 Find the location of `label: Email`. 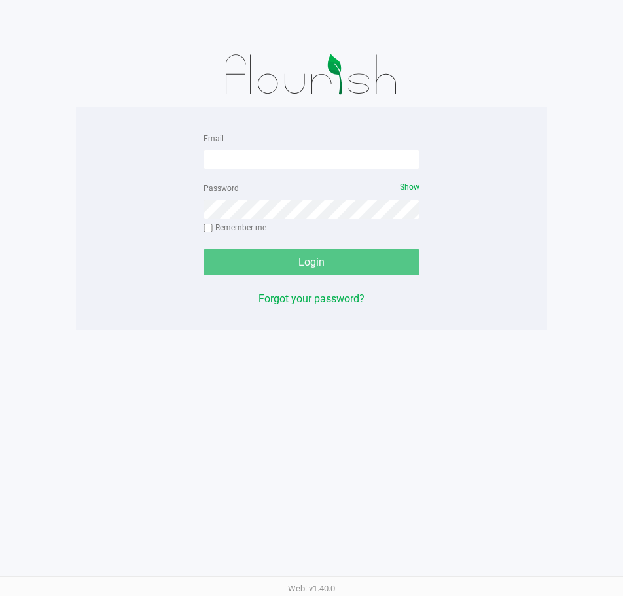

label: Email is located at coordinates (213, 139).